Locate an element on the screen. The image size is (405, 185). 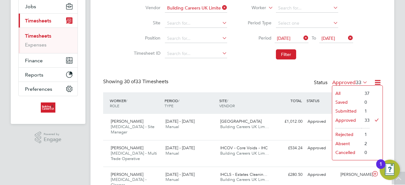
span: Finance is located at coordinates (34, 60).